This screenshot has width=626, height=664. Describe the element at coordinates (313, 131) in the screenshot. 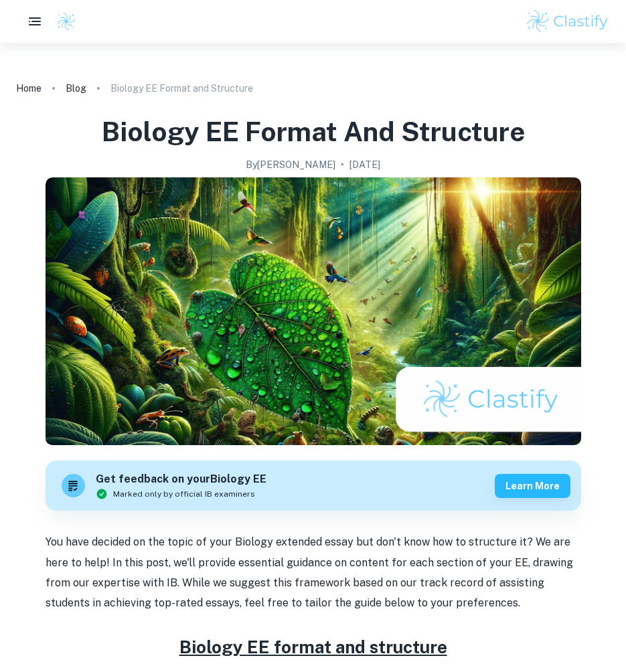

I see `h1: Biology EE Format and Structure` at that location.